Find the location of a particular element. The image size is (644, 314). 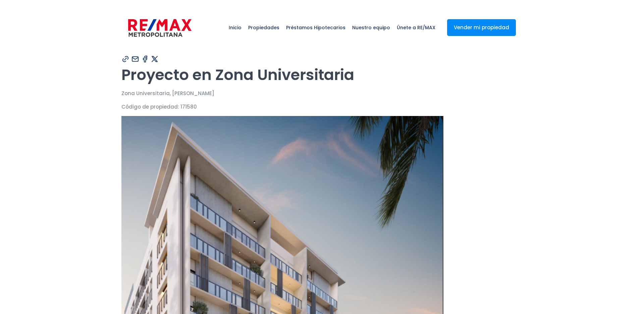

h1: Proyecto en Zona Universitaria is located at coordinates (322, 74).